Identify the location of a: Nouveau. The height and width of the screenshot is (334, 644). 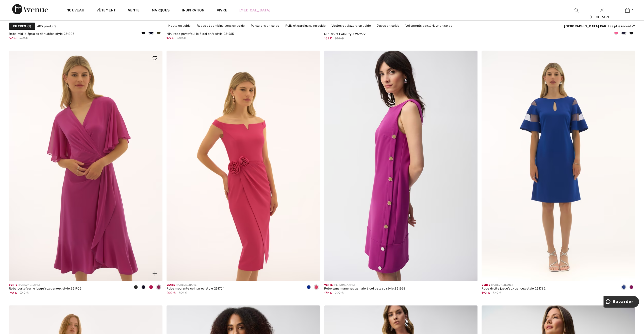
(76, 11).